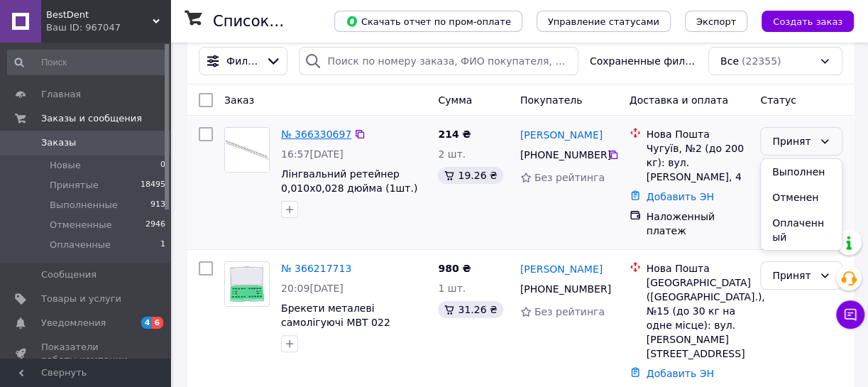 This screenshot has width=868, height=387. Describe the element at coordinates (802, 197) in the screenshot. I see `li: Отменен` at that location.